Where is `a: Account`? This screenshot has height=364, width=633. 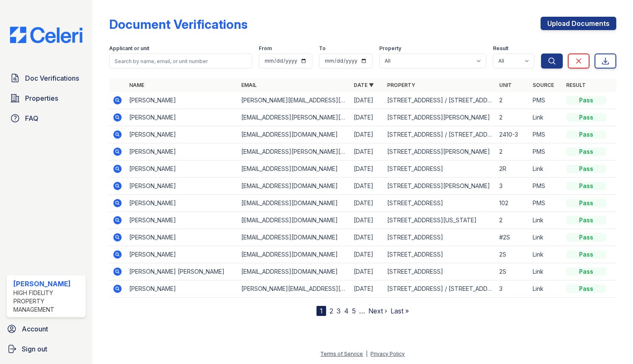 a: Account is located at coordinates (46, 329).